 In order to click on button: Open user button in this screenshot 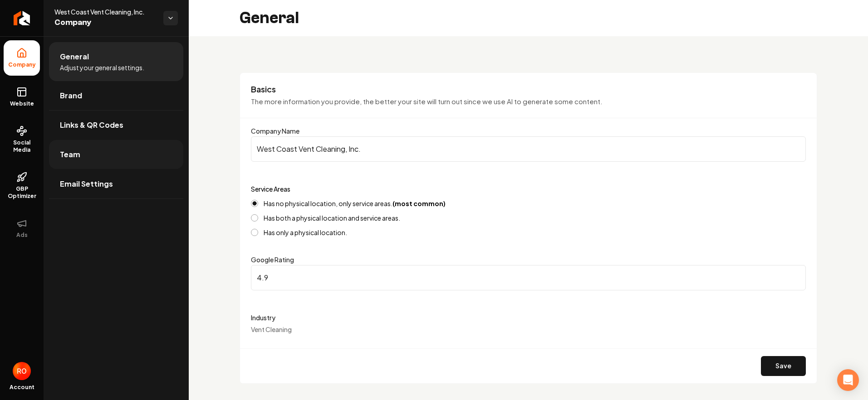, I will do `click(21, 371)`.